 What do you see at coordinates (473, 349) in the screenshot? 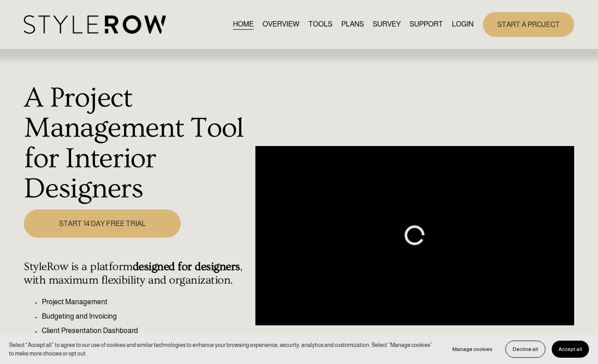
I see `button: Manage cookies` at bounding box center [473, 349].